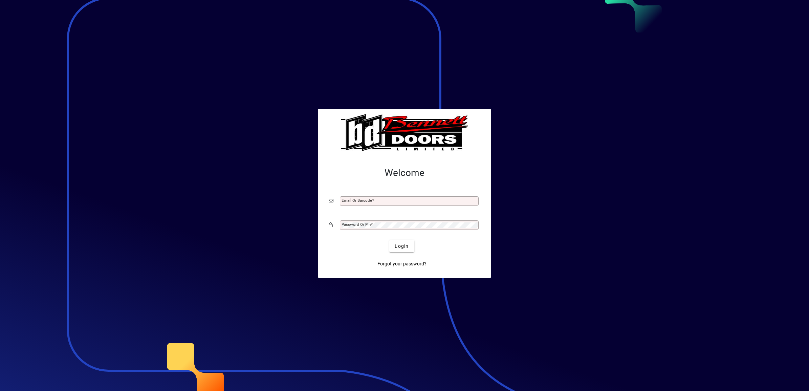 Image resolution: width=809 pixels, height=391 pixels. What do you see at coordinates (405, 173) in the screenshot?
I see `h2: Welcome` at bounding box center [405, 173].